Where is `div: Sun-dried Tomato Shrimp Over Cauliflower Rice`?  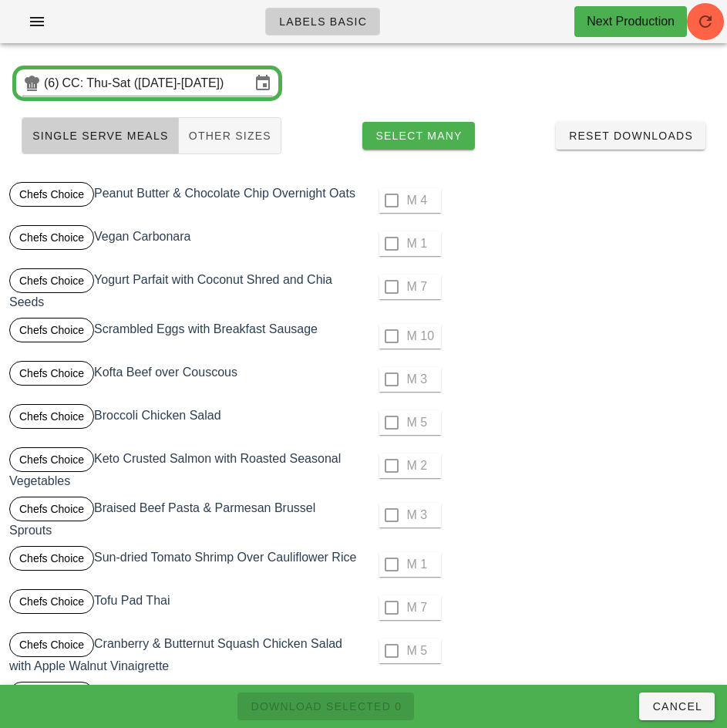 div: Sun-dried Tomato Shrimp Over Cauliflower Rice is located at coordinates (185, 564).